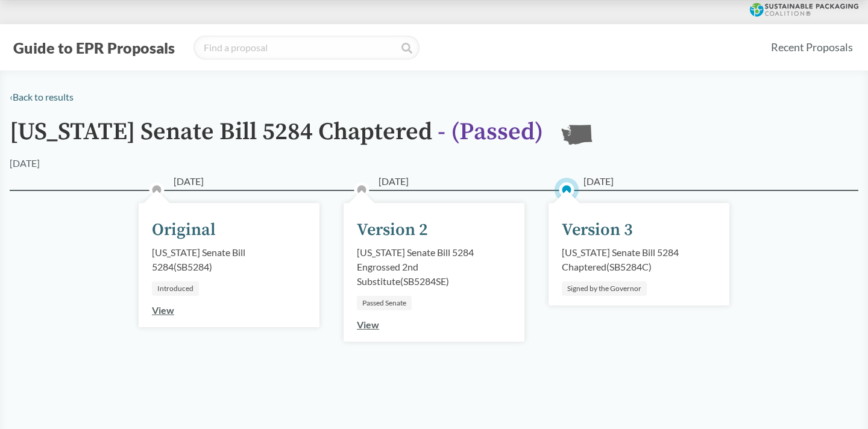 The width and height of the screenshot is (868, 429). I want to click on a: Recent Proposals, so click(812, 47).